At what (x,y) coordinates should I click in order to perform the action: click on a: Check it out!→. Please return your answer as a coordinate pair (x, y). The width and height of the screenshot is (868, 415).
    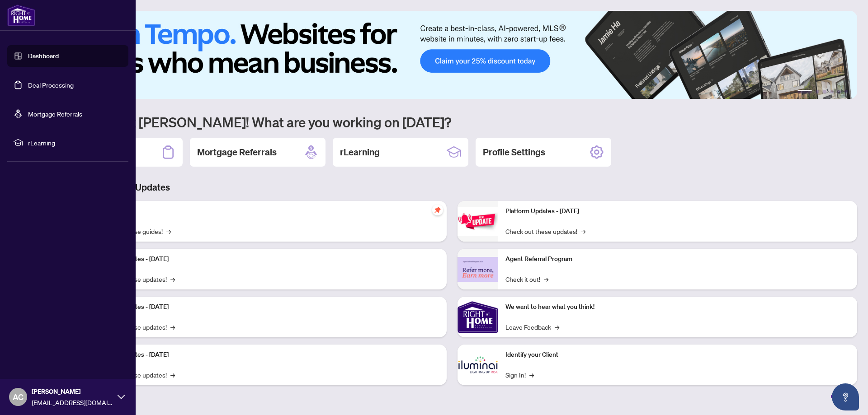
    Looking at the image, I should click on (526, 279).